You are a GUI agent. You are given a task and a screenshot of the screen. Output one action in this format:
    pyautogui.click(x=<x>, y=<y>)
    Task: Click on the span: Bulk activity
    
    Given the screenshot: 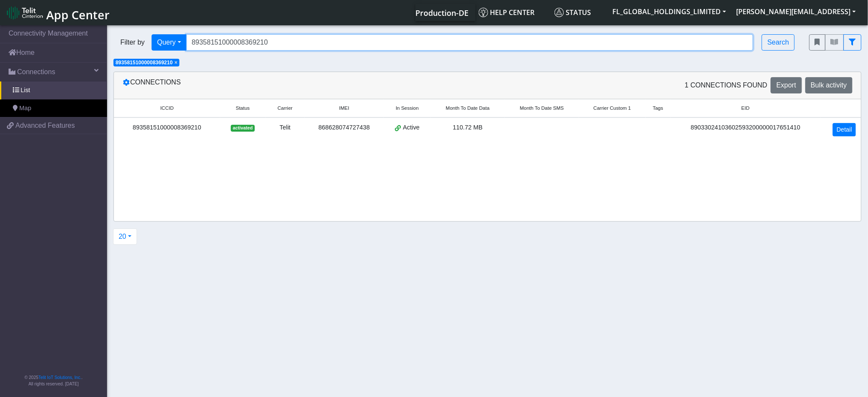 What is the action you would take?
    pyautogui.click(x=829, y=85)
    